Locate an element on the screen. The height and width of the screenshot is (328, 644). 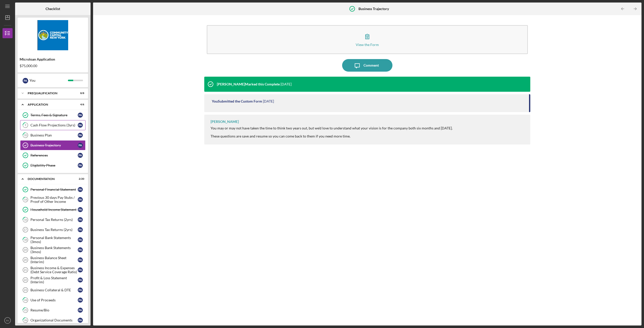
div: Personal Tax Returns (2yrs) is located at coordinates (54, 220).